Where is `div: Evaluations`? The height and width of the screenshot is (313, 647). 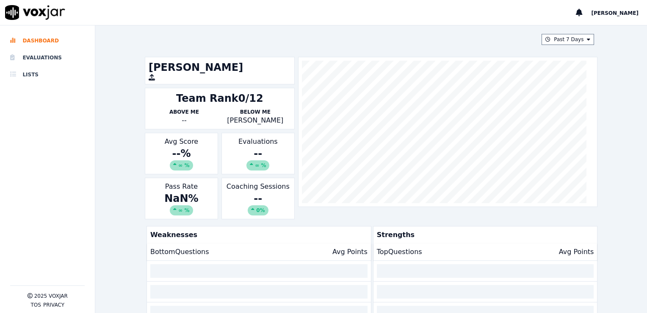
div: Evaluations is located at coordinates (258, 153).